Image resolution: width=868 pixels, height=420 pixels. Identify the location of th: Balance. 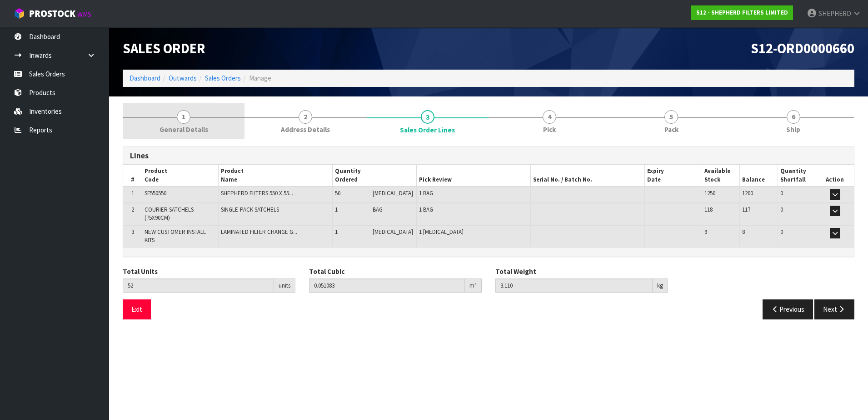
(759, 176).